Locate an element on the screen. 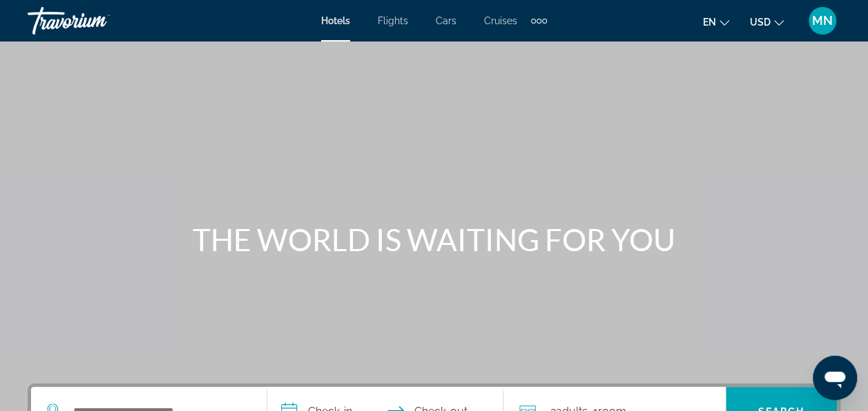  a: Flights is located at coordinates (393, 21).